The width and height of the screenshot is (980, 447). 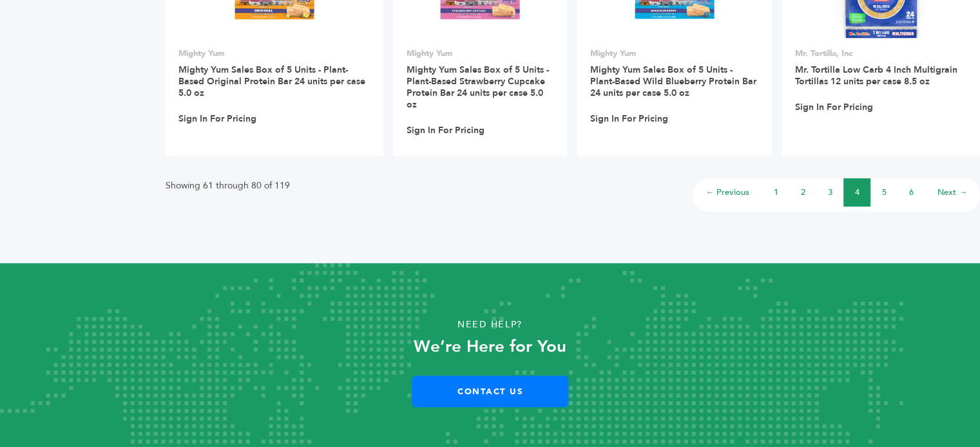 I want to click on a: 1, so click(x=776, y=193).